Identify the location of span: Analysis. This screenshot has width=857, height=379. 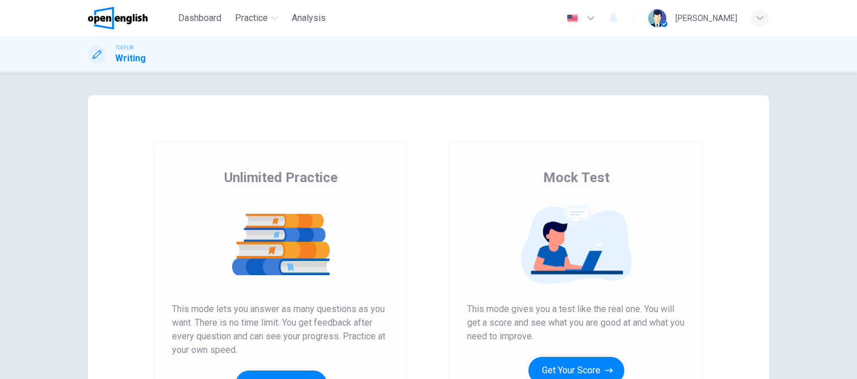
(309, 18).